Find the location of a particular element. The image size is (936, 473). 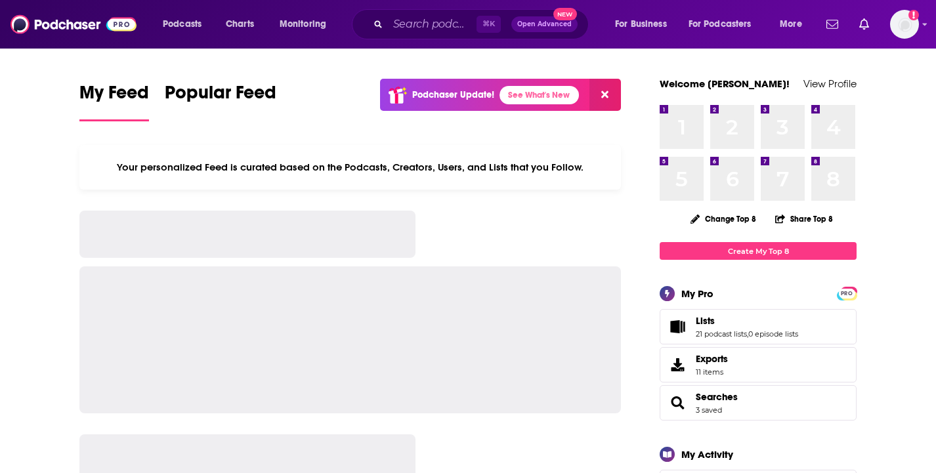

span: For Business is located at coordinates (641, 24).